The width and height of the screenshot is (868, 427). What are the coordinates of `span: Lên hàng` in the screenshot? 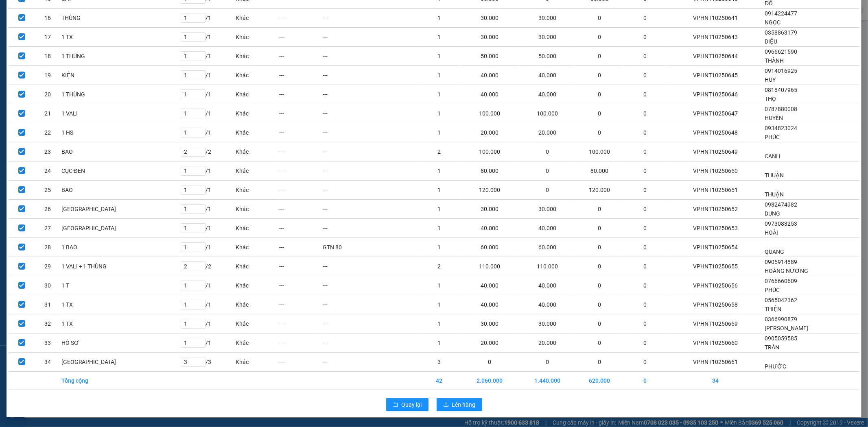 It's located at (464, 405).